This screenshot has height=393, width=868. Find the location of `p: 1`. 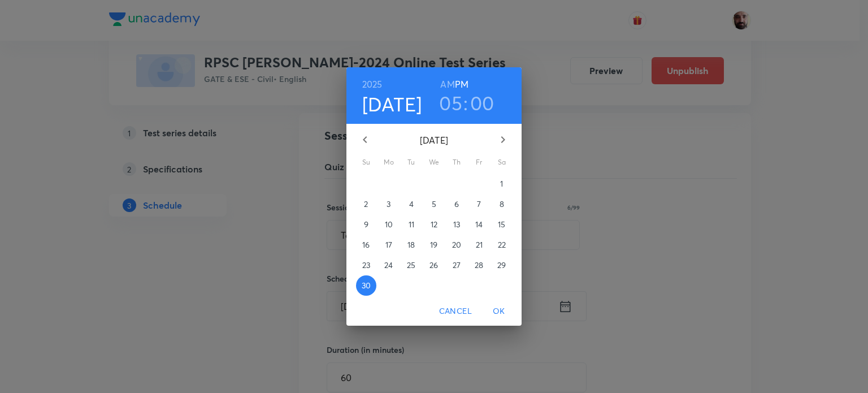

p: 1 is located at coordinates (501, 184).